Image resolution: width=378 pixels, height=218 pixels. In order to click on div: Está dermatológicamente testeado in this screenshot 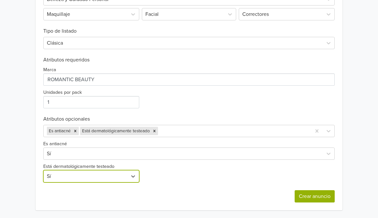, I will do `click(115, 131)`.